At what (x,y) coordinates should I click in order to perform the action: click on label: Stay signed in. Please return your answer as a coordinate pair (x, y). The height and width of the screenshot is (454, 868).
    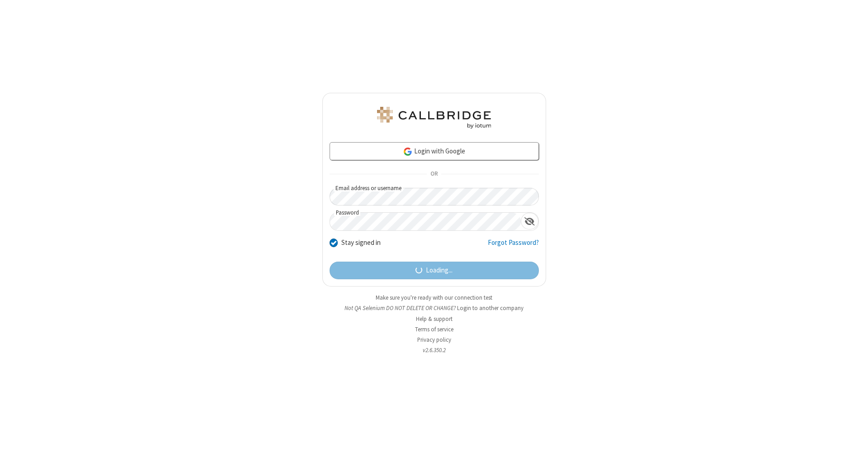
    Looking at the image, I should click on (361, 242).